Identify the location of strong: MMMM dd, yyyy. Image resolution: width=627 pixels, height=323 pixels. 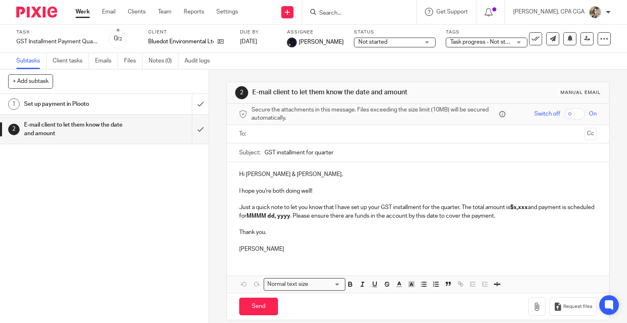
(268, 216).